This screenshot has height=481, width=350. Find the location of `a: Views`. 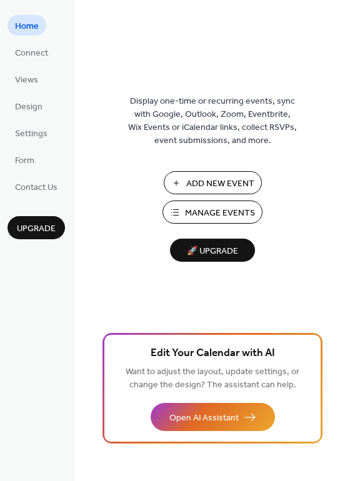

a: Views is located at coordinates (26, 79).